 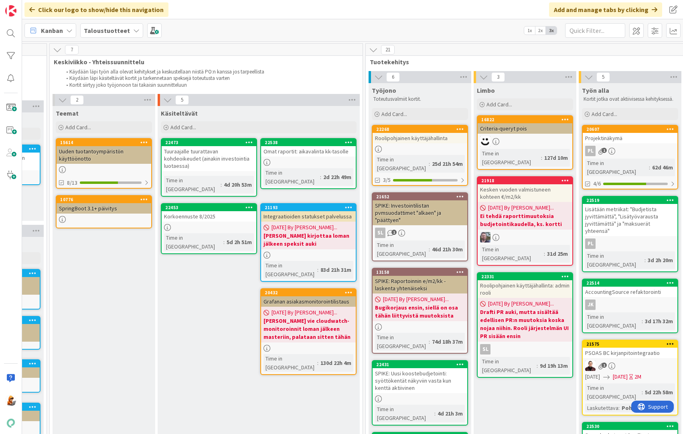 I want to click on div: 20607Projektinäkymä, so click(x=630, y=134).